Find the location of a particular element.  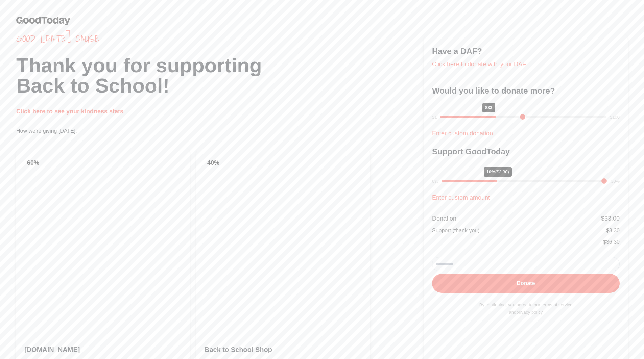

div: 40 % is located at coordinates (213, 163).